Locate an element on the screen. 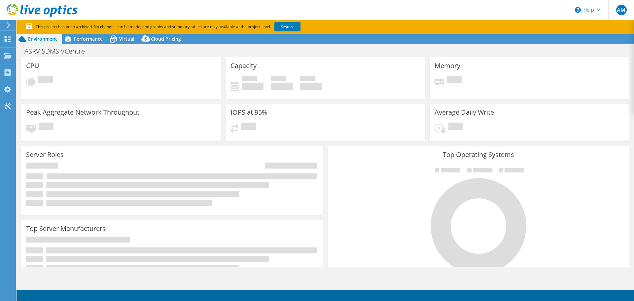  span: Total is located at coordinates (308, 79).